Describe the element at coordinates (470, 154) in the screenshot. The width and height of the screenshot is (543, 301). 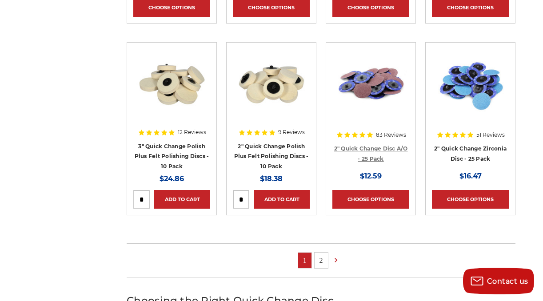
I see `a: 2" Quick Change Zirconia Disc - 25 Pack` at that location.